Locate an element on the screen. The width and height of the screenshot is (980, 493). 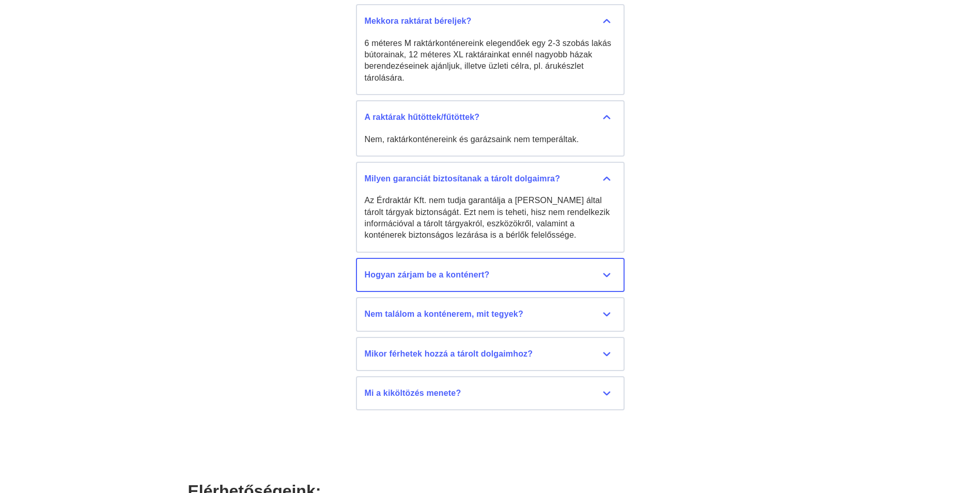
button: Mikor férhetek hozzá a tárolt dolgaimhoz? is located at coordinates (491, 354).